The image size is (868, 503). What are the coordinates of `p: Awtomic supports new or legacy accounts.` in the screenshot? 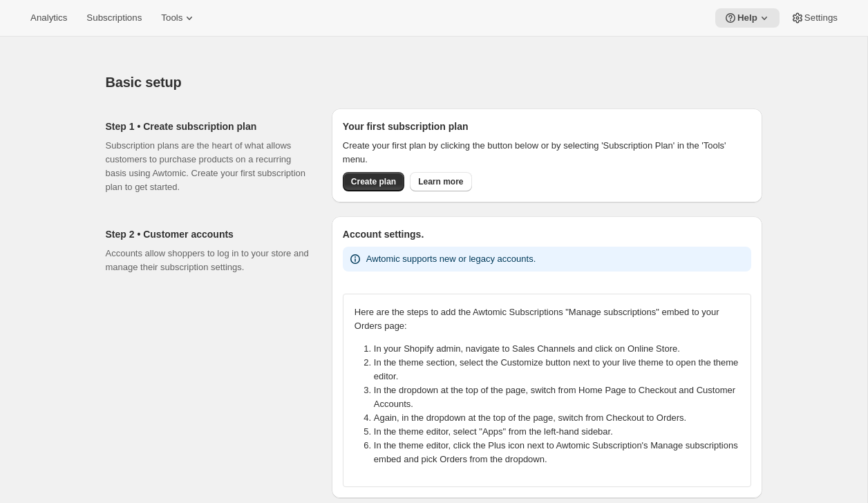 It's located at (451, 259).